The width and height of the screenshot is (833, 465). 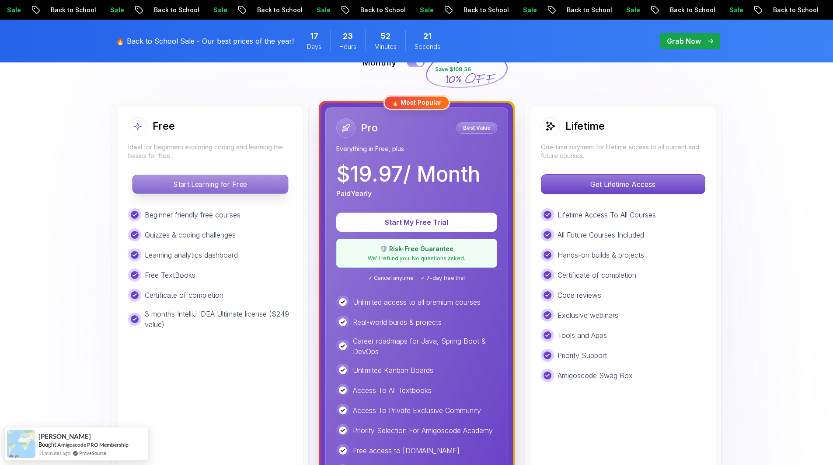 What do you see at coordinates (385, 36) in the screenshot?
I see `span: 52 Minutes` at bounding box center [385, 36].